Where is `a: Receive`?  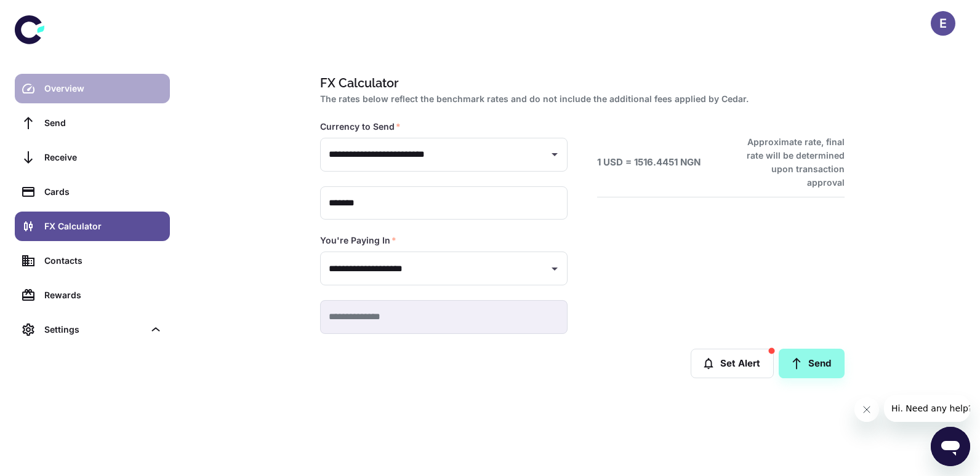 a: Receive is located at coordinates (92, 158).